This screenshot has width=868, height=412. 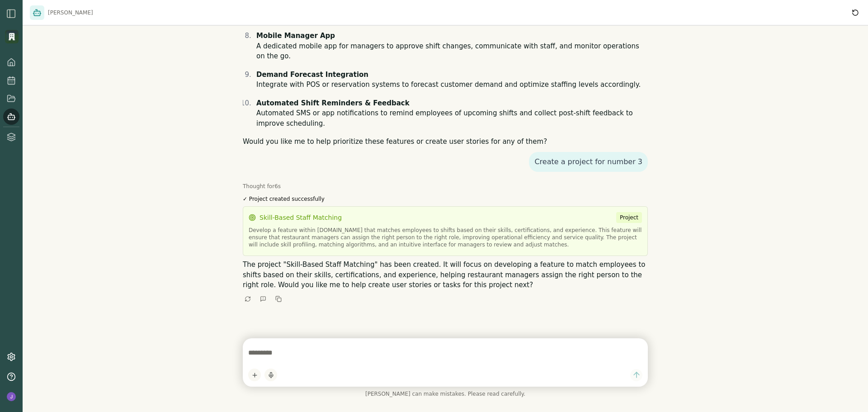 I want to click on button: Retry, so click(x=248, y=299).